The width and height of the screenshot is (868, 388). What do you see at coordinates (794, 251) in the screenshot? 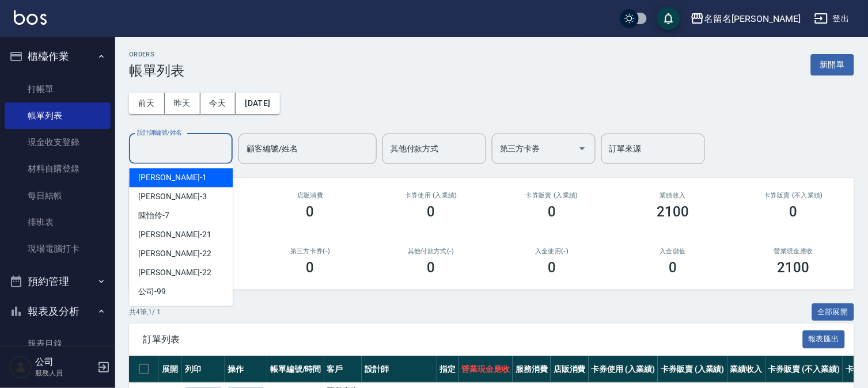
I see `h2: 營業現金應收` at bounding box center [794, 251].